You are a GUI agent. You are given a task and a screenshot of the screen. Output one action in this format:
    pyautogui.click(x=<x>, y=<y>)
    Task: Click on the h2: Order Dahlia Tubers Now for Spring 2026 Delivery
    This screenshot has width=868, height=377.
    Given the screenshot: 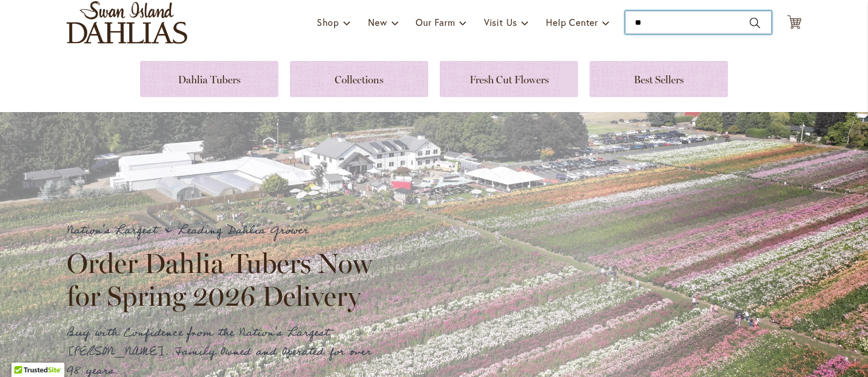 What is the action you would take?
    pyautogui.click(x=224, y=279)
    